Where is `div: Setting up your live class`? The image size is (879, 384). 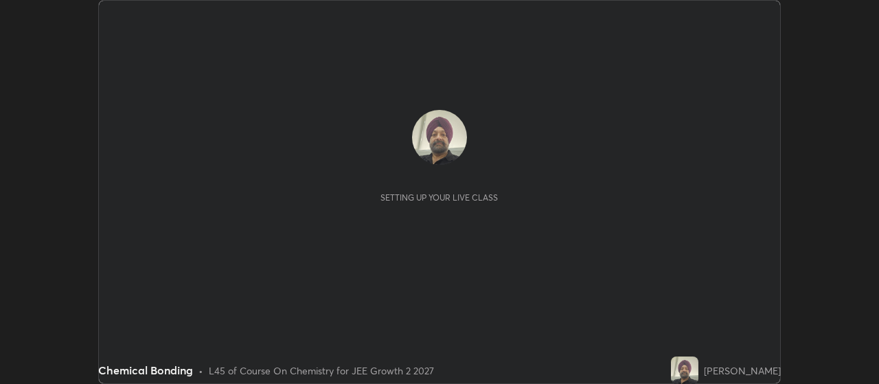
div: Setting up your live class is located at coordinates (439, 197).